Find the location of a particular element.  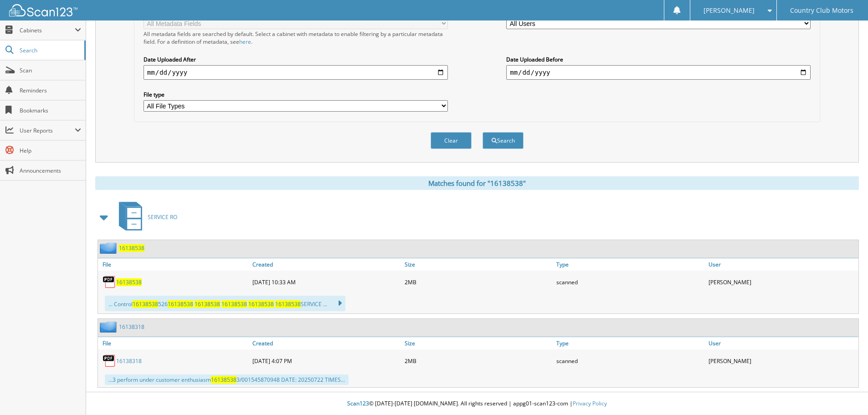

span: Scan123 is located at coordinates (358, 403).